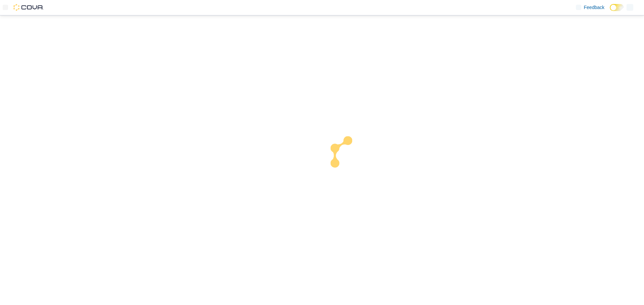 The width and height of the screenshot is (644, 305). Describe the element at coordinates (594, 7) in the screenshot. I see `span: Feedback` at that location.